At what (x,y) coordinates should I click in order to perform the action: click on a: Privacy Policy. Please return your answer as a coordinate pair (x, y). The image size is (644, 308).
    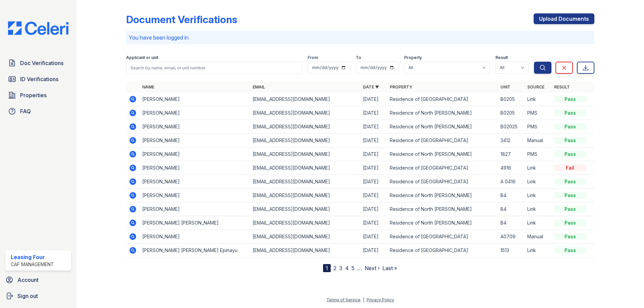
    Looking at the image, I should click on (381, 300).